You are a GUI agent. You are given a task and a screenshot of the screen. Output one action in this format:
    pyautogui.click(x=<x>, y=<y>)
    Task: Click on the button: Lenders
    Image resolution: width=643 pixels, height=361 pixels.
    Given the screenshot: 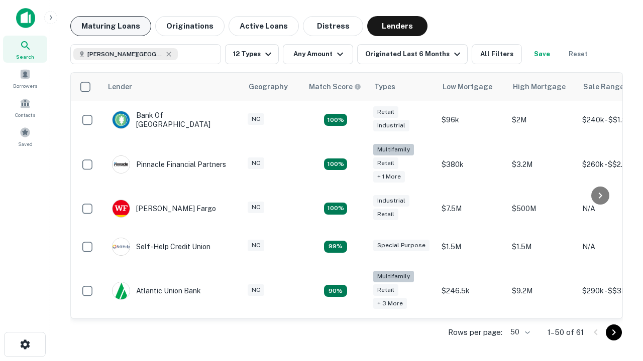 What is the action you would take?
    pyautogui.click(x=397, y=26)
    